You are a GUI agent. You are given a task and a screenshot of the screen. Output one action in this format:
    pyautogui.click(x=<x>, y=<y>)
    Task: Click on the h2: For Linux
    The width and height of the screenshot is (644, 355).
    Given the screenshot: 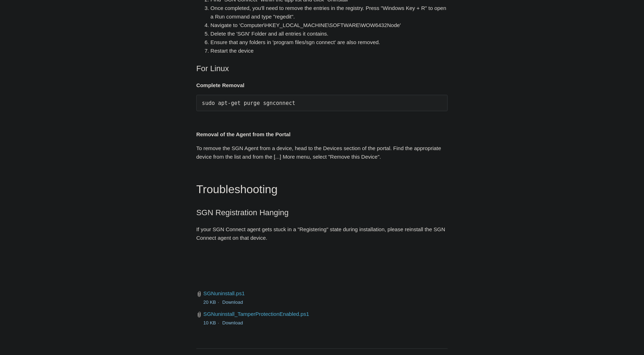 What is the action you would take?
    pyautogui.click(x=322, y=69)
    